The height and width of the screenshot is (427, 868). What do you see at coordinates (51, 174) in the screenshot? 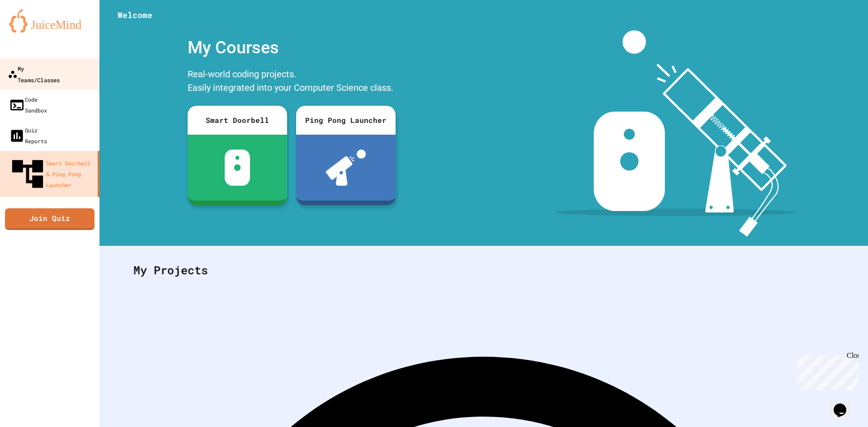
I see `div: Smart Doorbell & Ping Pong Launcher` at bounding box center [51, 174].